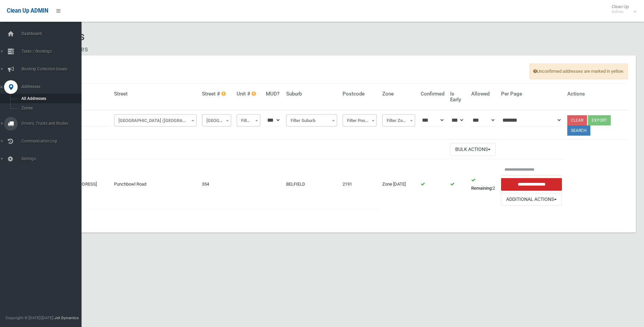 Image resolution: width=644 pixels, height=327 pixels. Describe the element at coordinates (577, 120) in the screenshot. I see `a: Clear` at that location.